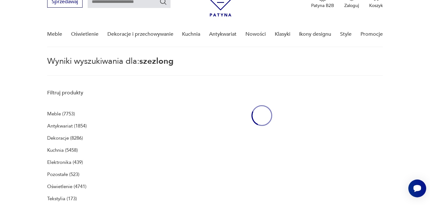 The height and width of the screenshot is (205, 430). Describe the element at coordinates (67, 187) in the screenshot. I see `p: Oświetlenie (4741)` at that location.